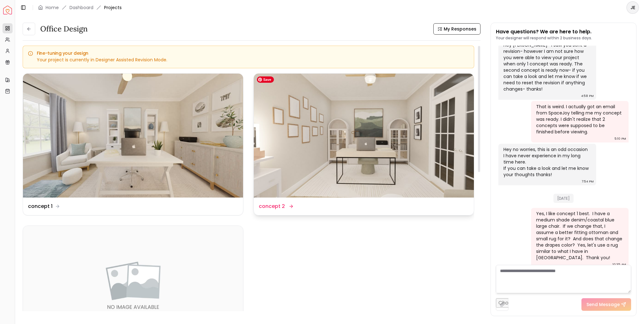 The width and height of the screenshot is (644, 324). What do you see at coordinates (249, 60) in the screenshot?
I see `div: Your project is currently in Designer Assisted Revision Mode.` at bounding box center [249, 60].